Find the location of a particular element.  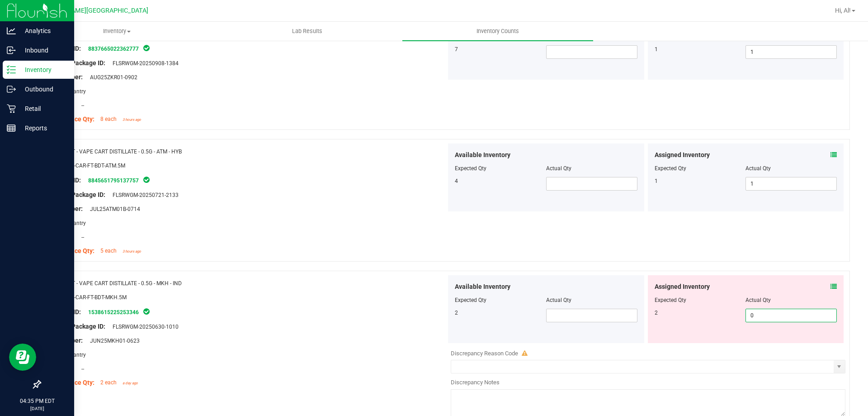

p: Outbound is located at coordinates (43, 89).